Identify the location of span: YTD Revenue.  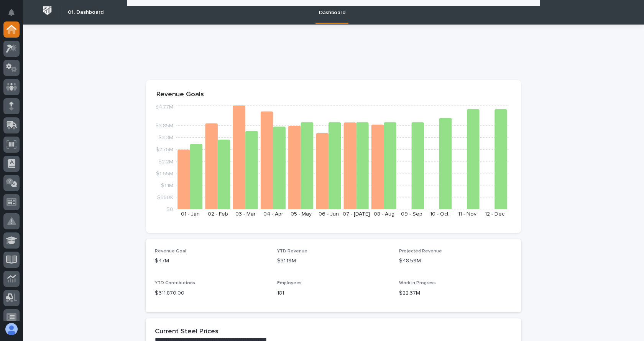
(292, 251).